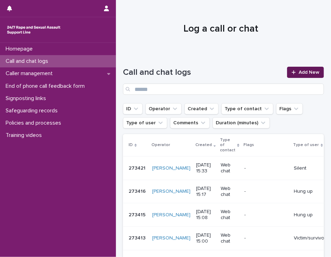 The image size is (331, 257). What do you see at coordinates (311, 168) in the screenshot?
I see `p: Silent` at bounding box center [311, 168].